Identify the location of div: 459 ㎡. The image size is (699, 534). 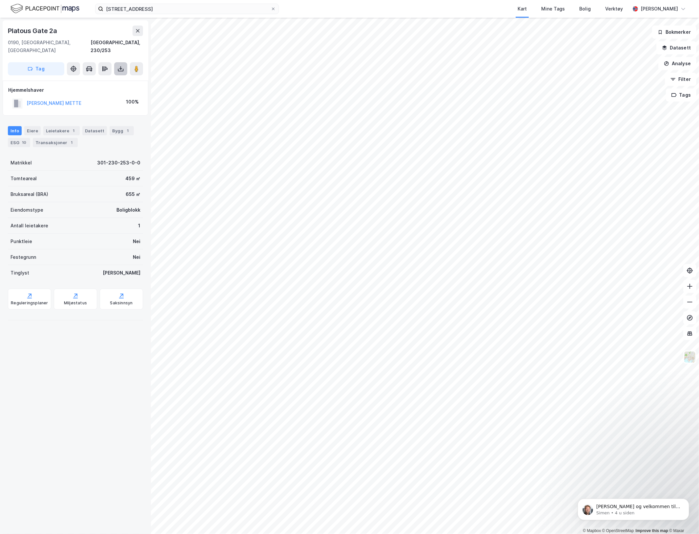
(133, 179).